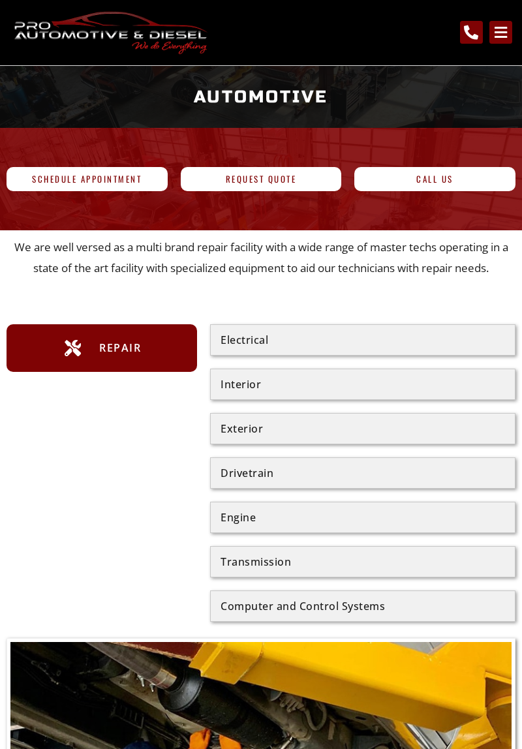 This screenshot has width=522, height=749. I want to click on a: Schedule Appointment, so click(87, 179).